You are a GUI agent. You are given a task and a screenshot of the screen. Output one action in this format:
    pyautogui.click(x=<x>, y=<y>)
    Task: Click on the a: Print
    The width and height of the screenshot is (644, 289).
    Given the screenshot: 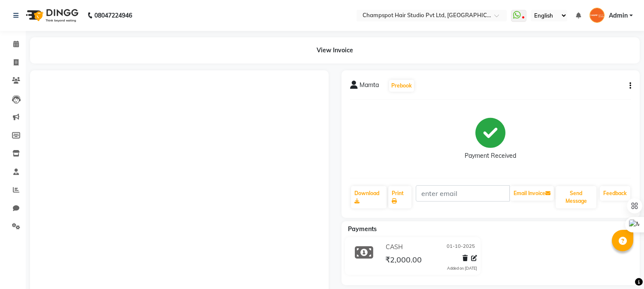 What is the action you would take?
    pyautogui.click(x=399, y=197)
    